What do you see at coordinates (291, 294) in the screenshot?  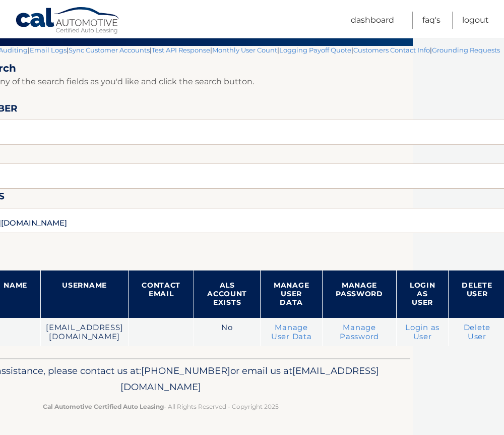 I see `th: Manage User Data` at bounding box center [291, 294].